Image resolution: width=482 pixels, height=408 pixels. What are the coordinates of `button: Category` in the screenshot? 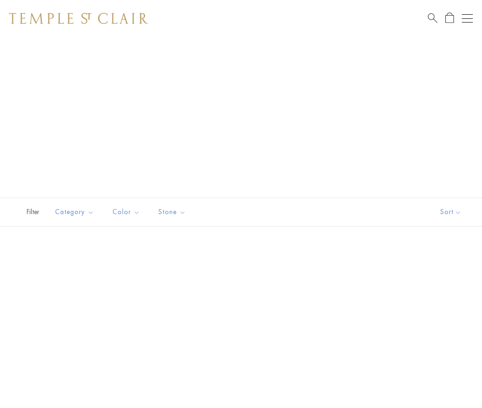 It's located at (74, 212).